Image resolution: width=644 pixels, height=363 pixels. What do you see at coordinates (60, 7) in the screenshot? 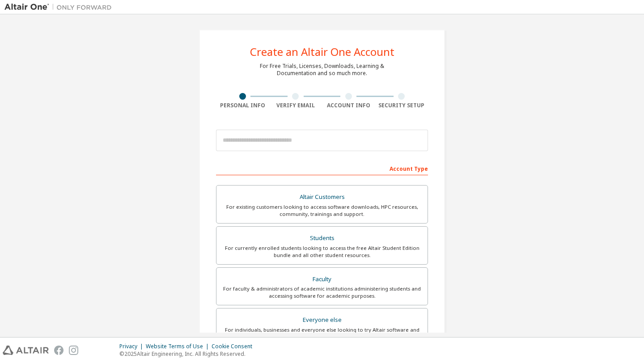
I see `img: Altair One` at bounding box center [60, 7].